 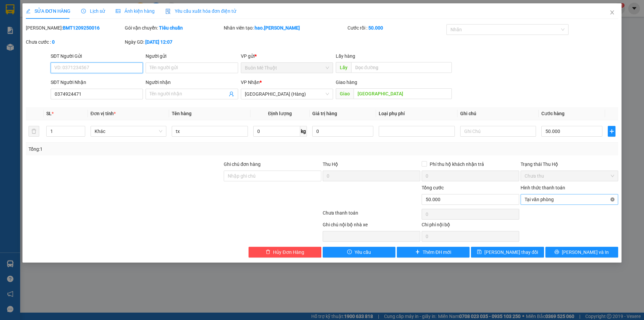 What do you see at coordinates (173, 28) in the screenshot?
I see `div: Gói vận chuyển:` at bounding box center [173, 28].